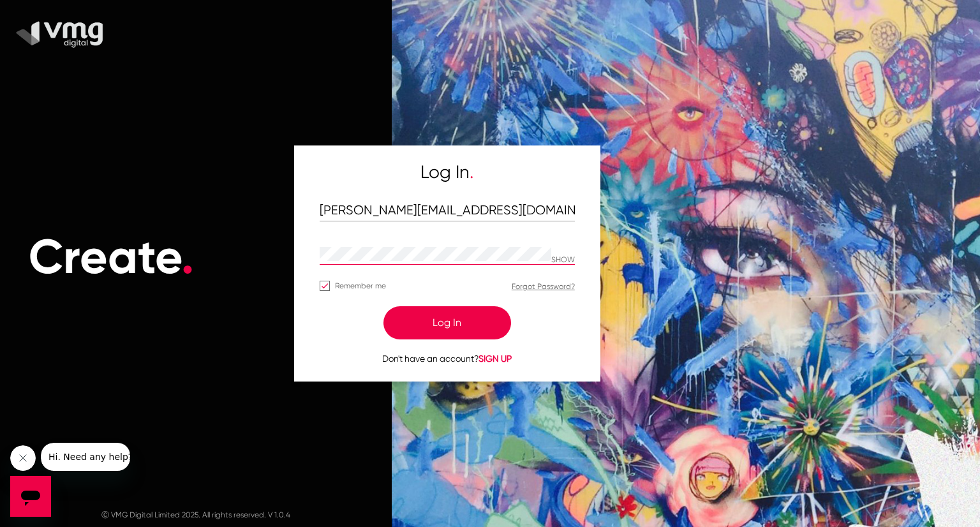 The height and width of the screenshot is (527, 980). Describe the element at coordinates (49, 14) in the screenshot. I see `span: Hi. Need any help?` at that location.